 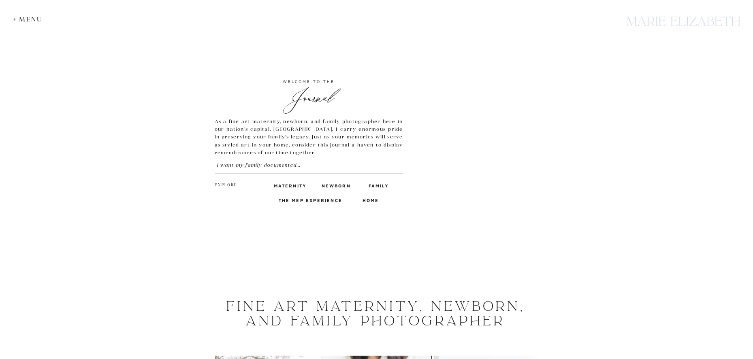 I want to click on a: home, so click(x=370, y=200).